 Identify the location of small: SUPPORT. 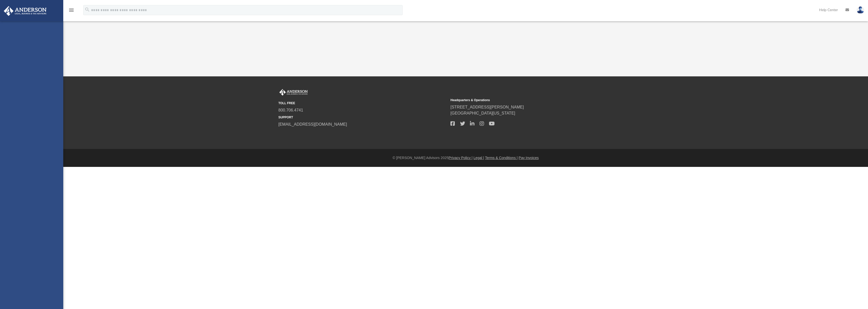
(362, 118).